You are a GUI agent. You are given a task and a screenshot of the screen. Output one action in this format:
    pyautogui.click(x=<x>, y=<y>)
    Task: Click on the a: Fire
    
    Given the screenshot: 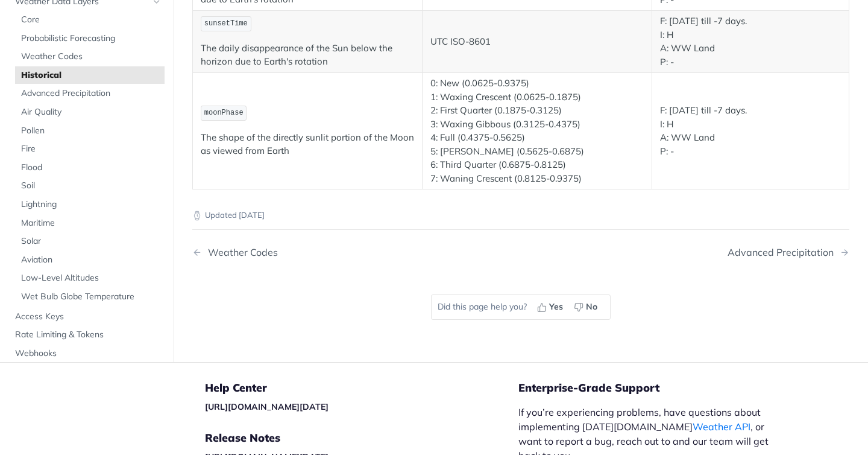 What is the action you would take?
    pyautogui.click(x=90, y=149)
    